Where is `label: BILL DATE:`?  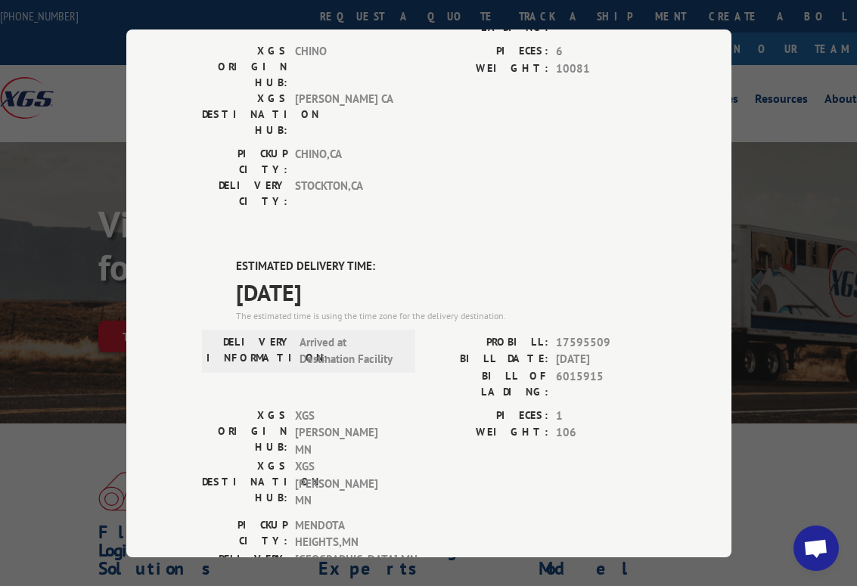 label: BILL DATE: is located at coordinates (489, 359).